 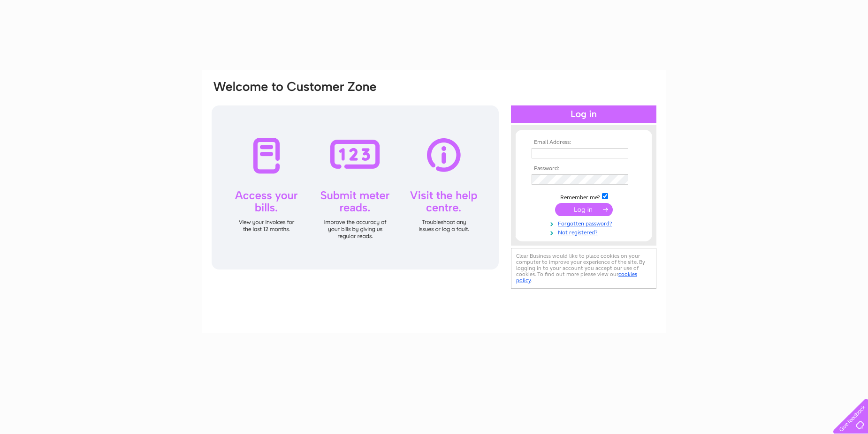 What do you see at coordinates (584, 196) in the screenshot?
I see `td: Remember me?` at bounding box center [584, 196].